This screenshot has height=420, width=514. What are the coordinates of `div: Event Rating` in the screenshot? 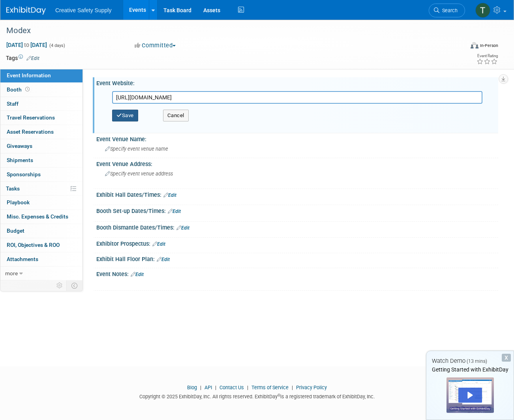 It's located at (487, 56).